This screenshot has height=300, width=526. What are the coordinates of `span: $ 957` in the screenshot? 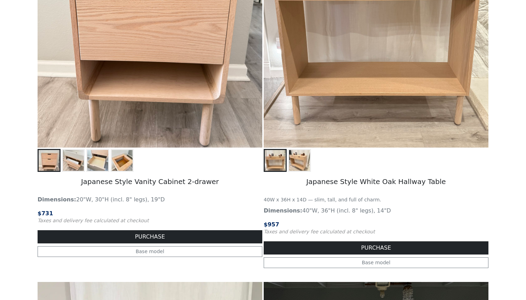 It's located at (271, 225).